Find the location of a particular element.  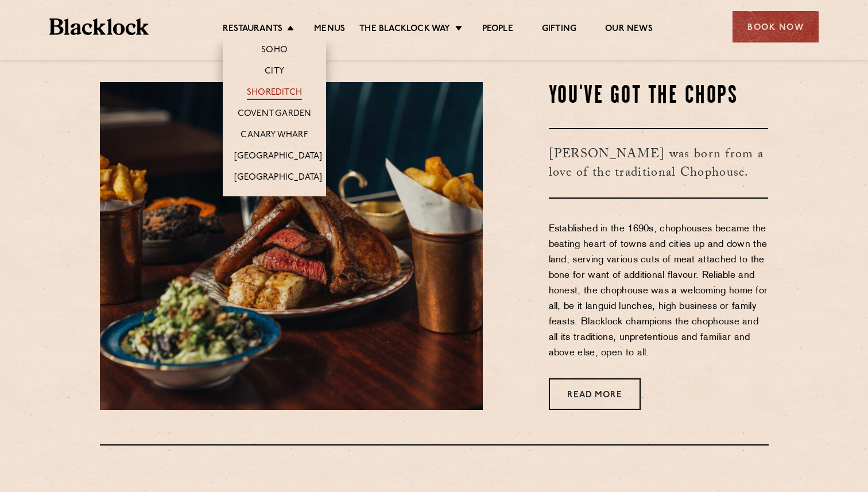

a: City is located at coordinates (274, 72).